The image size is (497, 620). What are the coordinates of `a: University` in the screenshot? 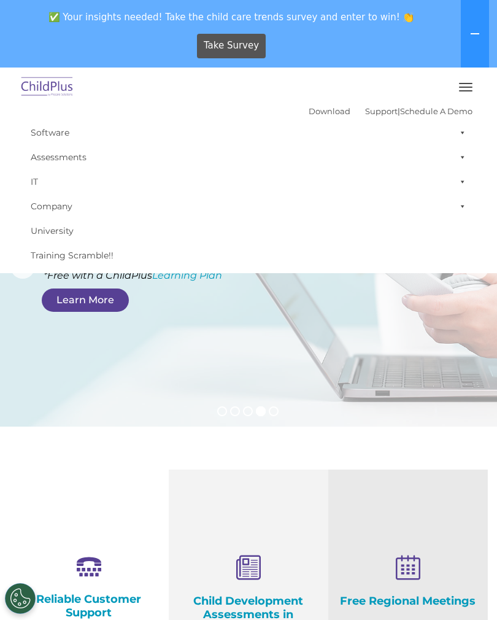 It's located at (249, 231).